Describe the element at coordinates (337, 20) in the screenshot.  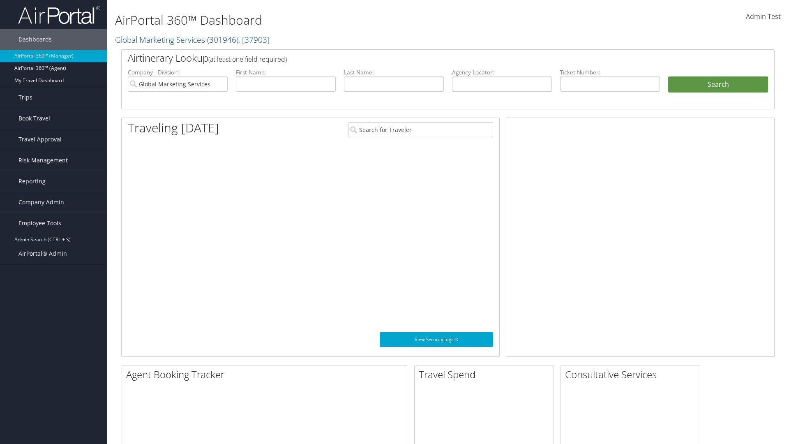
I see `h1: AirPortal 360™ Dashboard` at that location.